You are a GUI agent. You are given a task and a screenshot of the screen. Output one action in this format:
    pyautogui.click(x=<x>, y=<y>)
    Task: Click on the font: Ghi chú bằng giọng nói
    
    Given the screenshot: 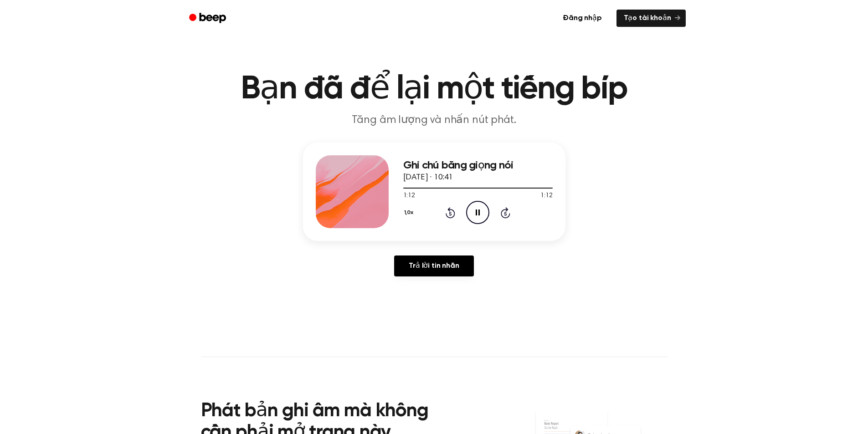 What is the action you would take?
    pyautogui.click(x=458, y=165)
    